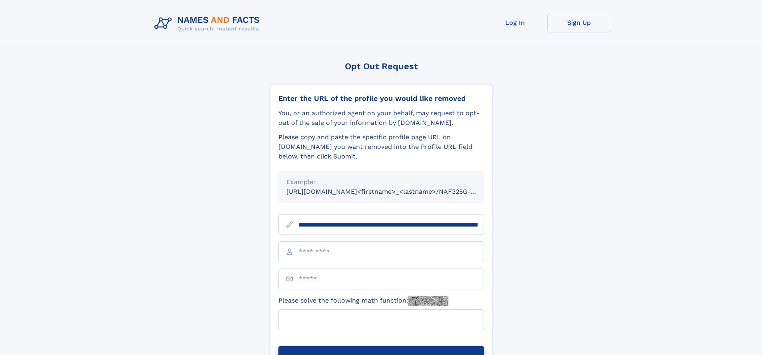  Describe the element at coordinates (381, 98) in the screenshot. I see `div: Enter the URL of the profile you would like removed` at that location.